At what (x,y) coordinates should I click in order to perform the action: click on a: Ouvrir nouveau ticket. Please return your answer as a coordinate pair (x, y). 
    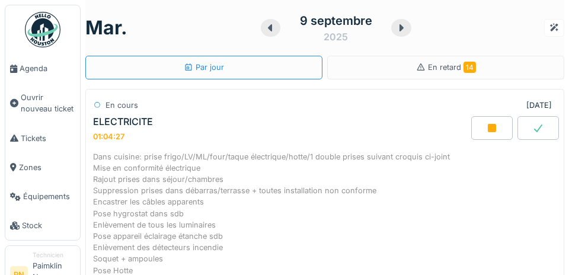
    Looking at the image, I should click on (43, 103).